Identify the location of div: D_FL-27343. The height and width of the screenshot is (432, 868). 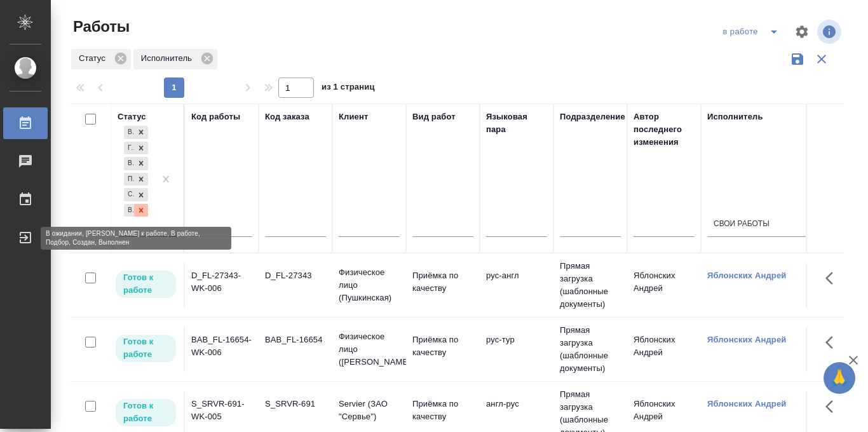
(296, 275).